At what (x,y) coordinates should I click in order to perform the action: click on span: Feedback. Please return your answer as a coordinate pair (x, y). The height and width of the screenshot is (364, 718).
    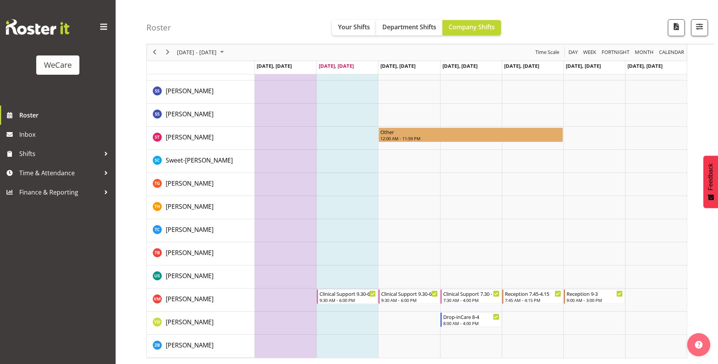
    Looking at the image, I should click on (711, 177).